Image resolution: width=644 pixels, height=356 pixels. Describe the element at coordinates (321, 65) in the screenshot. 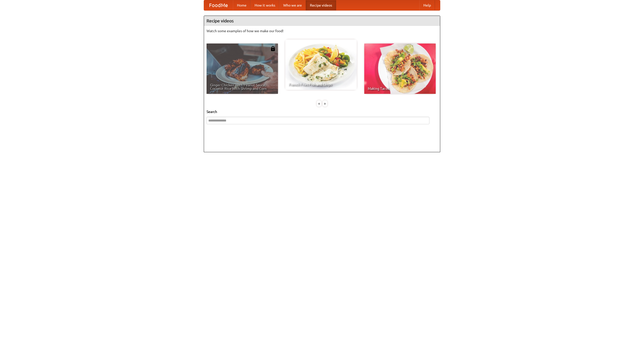

I see `a: French Fries Fish and Chips` at that location.